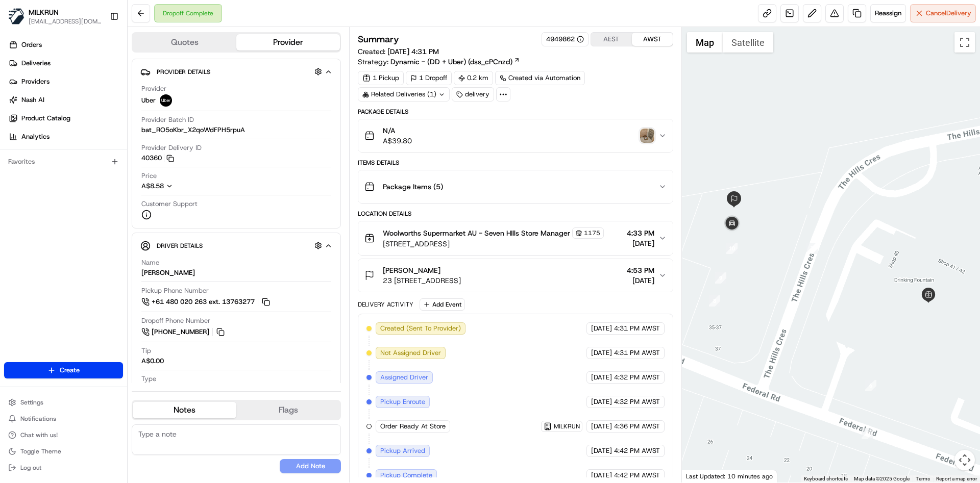 This screenshot has height=483, width=980. I want to click on button: Settings, so click(63, 403).